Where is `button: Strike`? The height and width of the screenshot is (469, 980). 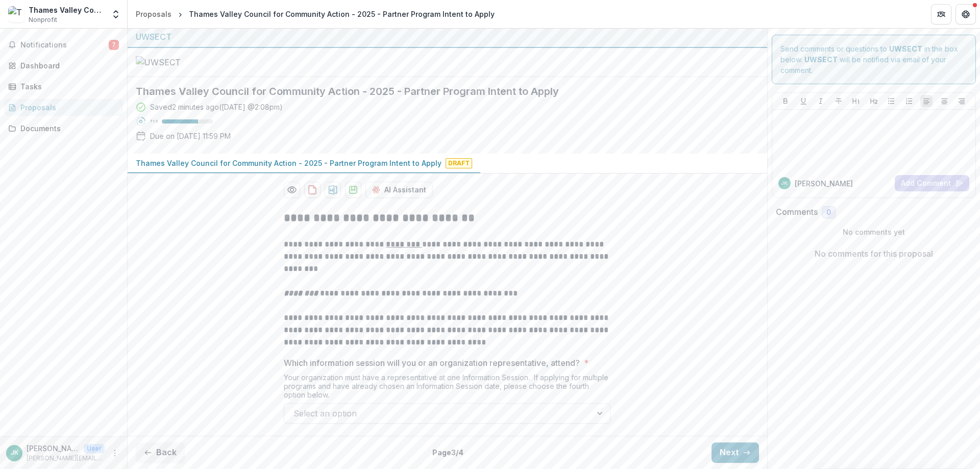 button: Strike is located at coordinates (838, 101).